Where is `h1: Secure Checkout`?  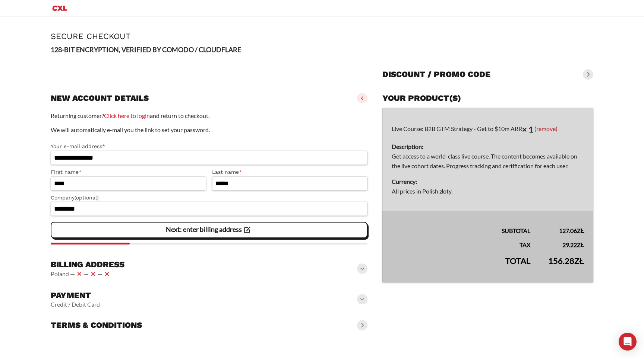
h1: Secure Checkout is located at coordinates (322, 36).